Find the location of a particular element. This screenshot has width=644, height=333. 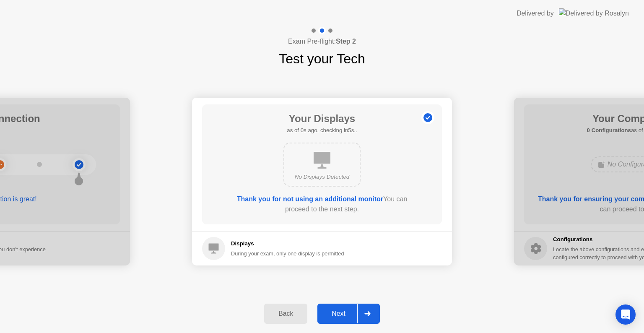

h5: as of 0s ago, checking in5s.. is located at coordinates (322, 131).